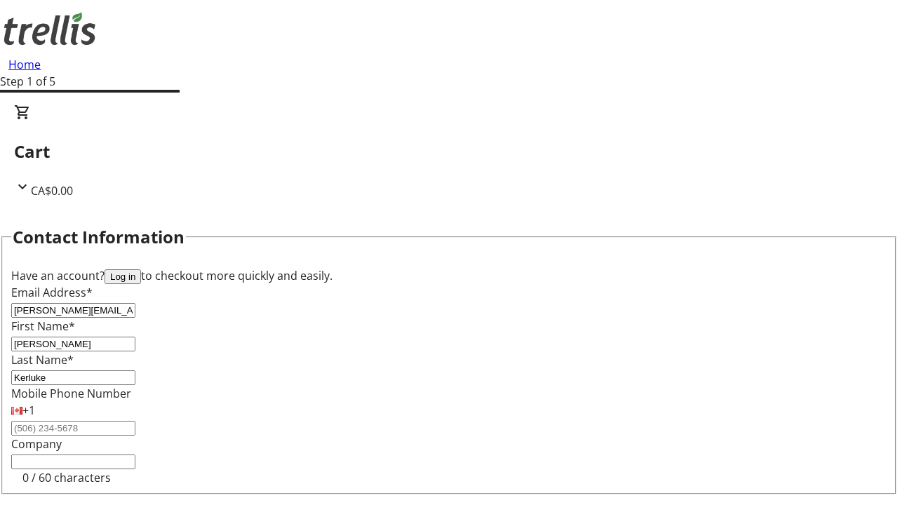 The width and height of the screenshot is (898, 505). What do you see at coordinates (42, 360) in the screenshot?
I see `label: Last Name*` at bounding box center [42, 360].